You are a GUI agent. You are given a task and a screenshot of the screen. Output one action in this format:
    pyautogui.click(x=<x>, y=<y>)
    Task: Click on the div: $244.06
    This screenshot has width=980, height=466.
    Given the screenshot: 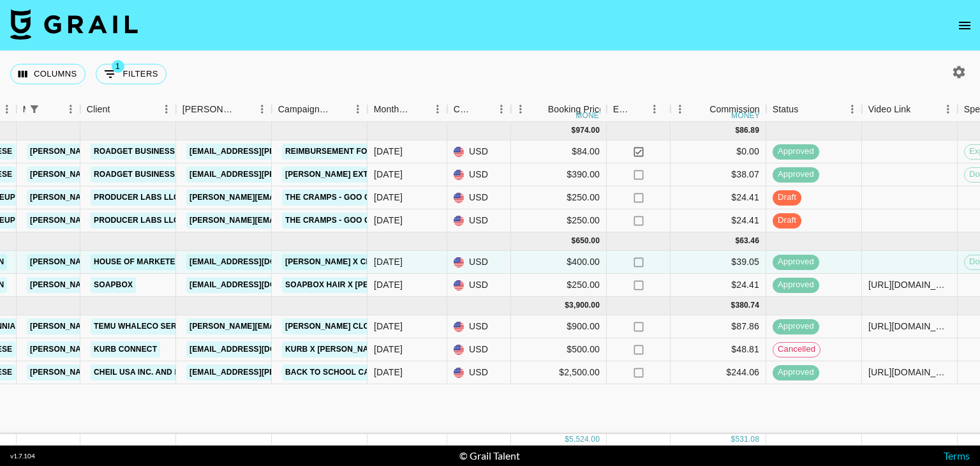 What is the action you would take?
    pyautogui.click(x=718, y=373)
    